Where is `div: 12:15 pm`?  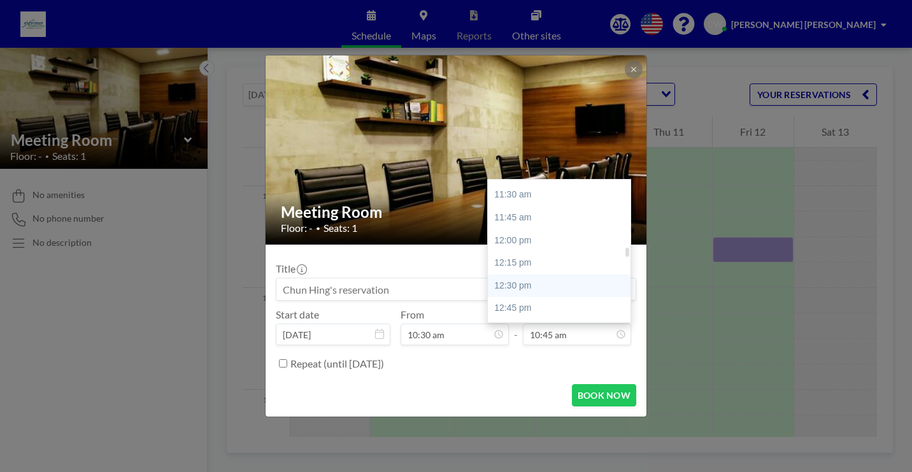
div: 12:15 pm is located at coordinates (562, 263).